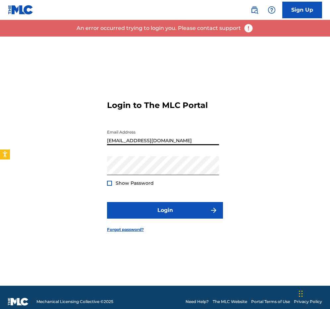  I want to click on img: MLC Logo, so click(21, 10).